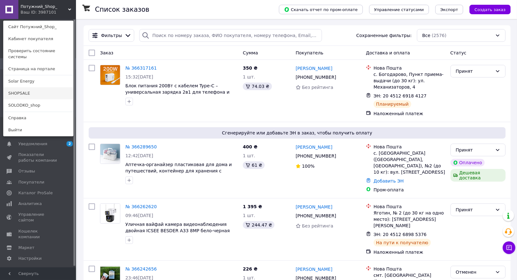 This screenshot has height=280, width=517. I want to click on span: Сохраненные фильтры:, so click(384, 35).